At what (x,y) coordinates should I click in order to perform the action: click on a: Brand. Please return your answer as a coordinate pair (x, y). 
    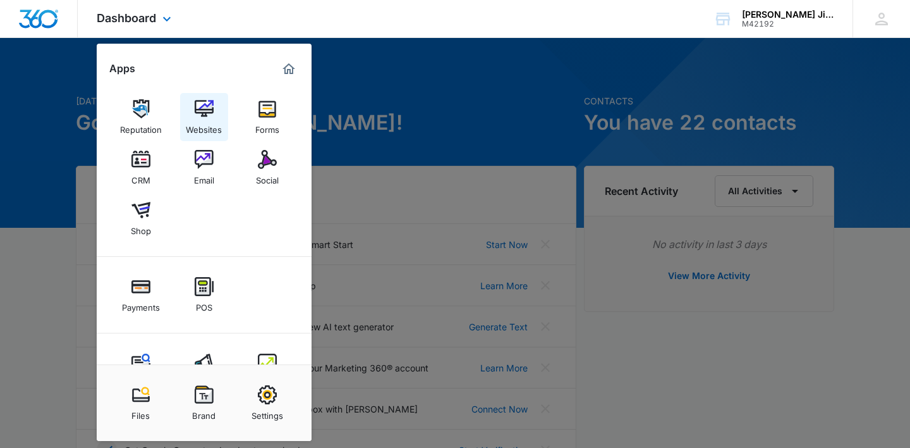
    Looking at the image, I should click on (204, 403).